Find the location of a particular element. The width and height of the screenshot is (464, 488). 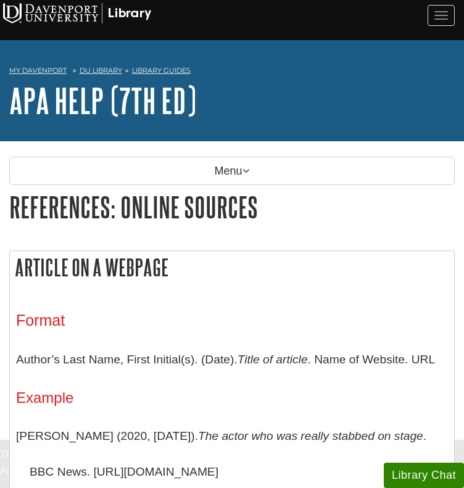

i: The actor who was really stabbed on stage is located at coordinates (310, 436).